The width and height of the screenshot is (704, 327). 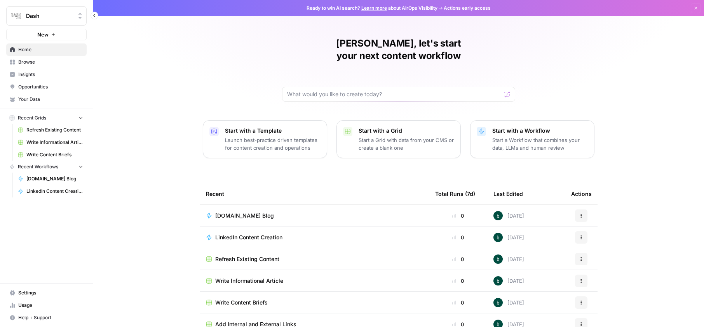 What do you see at coordinates (49, 16) in the screenshot?
I see `span: Dash` at bounding box center [49, 16].